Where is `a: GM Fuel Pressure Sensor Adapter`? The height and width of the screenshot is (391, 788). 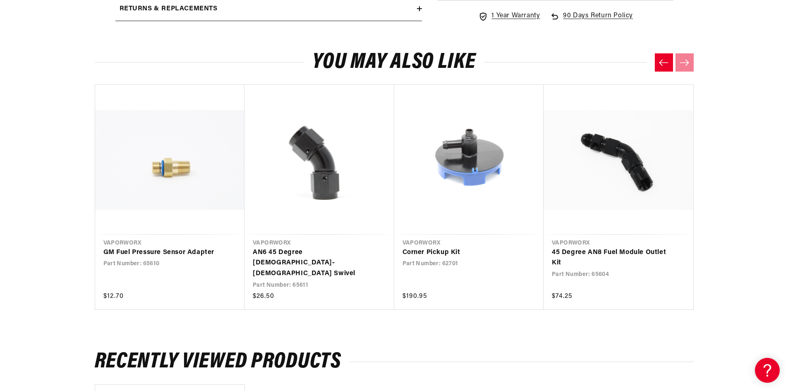 a: GM Fuel Pressure Sensor Adapter is located at coordinates (166, 253).